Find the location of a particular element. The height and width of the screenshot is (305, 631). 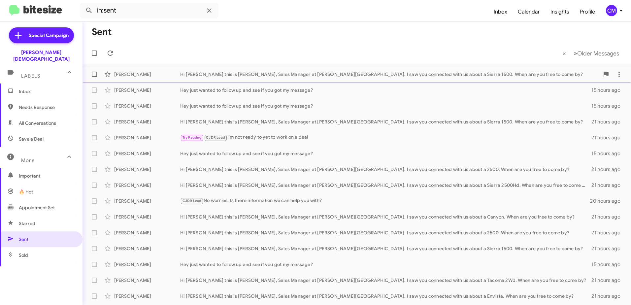

span: Appointment Set is located at coordinates (37, 207).